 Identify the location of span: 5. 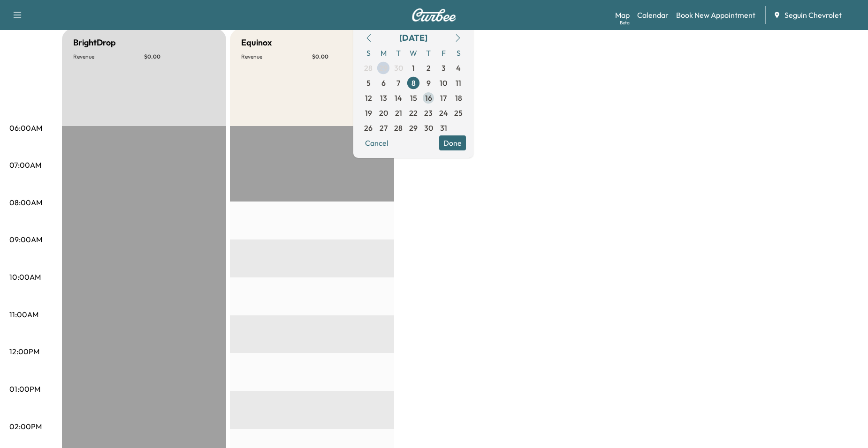
(368, 83).